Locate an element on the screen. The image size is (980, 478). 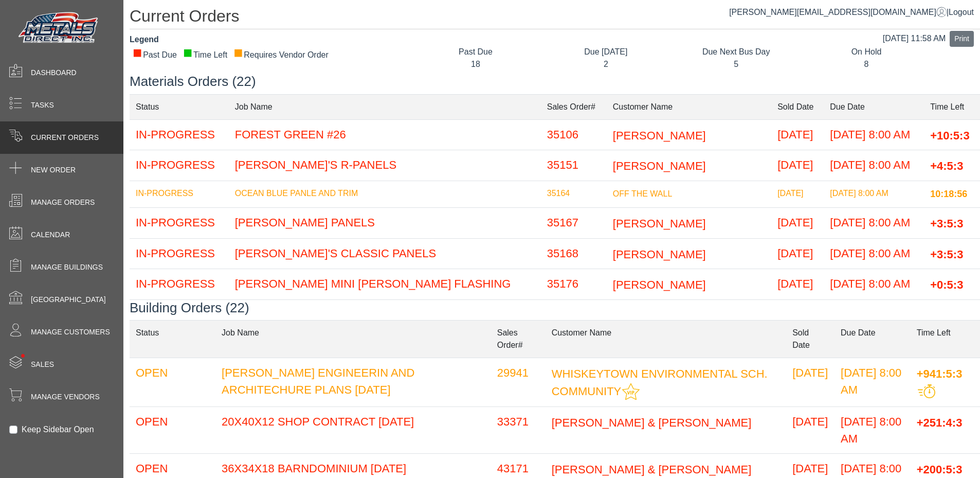
span: WHISKEYTOWN ENVIRONMENTAL SCH. COMMUNITY is located at coordinates (660, 382).